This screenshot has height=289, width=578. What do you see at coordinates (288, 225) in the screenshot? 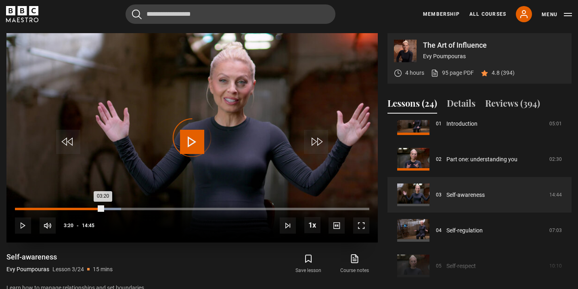
I see `button: Next Lesson` at bounding box center [288, 225].